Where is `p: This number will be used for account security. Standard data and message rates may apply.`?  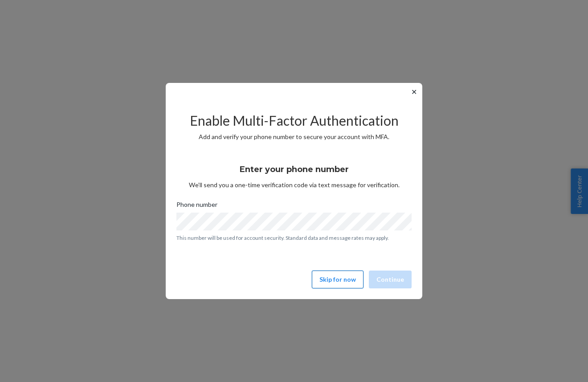 p: This number will be used for account security. Standard data and message rates may apply. is located at coordinates (294, 237).